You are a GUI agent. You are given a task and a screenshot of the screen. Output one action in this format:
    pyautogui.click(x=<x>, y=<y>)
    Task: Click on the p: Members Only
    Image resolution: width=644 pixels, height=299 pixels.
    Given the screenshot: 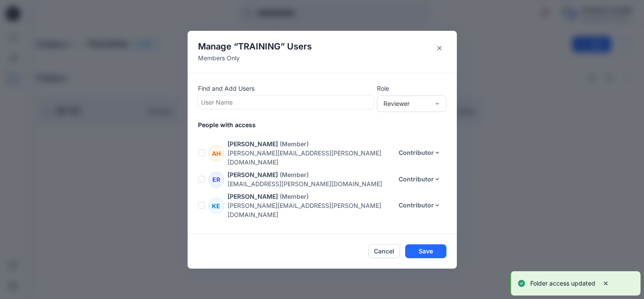 What is the action you would take?
    pyautogui.click(x=255, y=58)
    